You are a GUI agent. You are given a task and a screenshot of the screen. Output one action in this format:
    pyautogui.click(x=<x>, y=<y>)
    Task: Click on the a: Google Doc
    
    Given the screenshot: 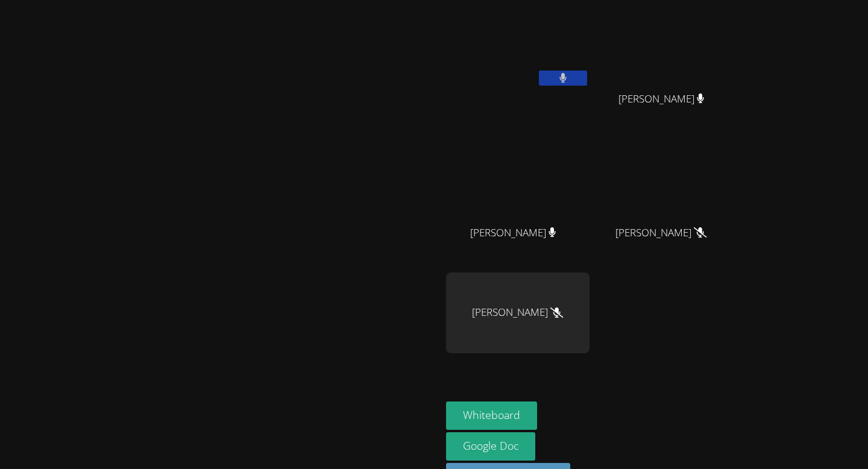 What is the action you would take?
    pyautogui.click(x=491, y=447)
    